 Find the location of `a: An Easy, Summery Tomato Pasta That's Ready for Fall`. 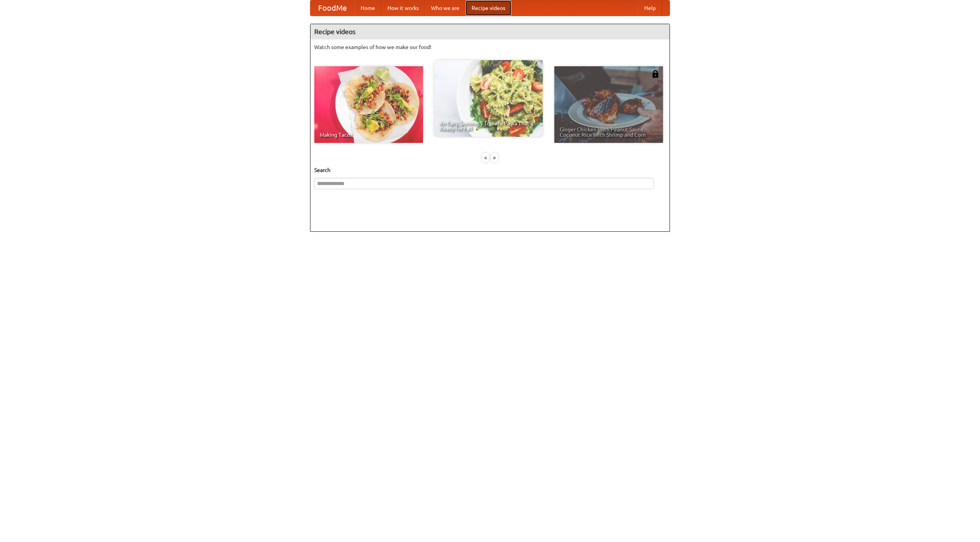

a: An Easy, Summery Tomato Pasta That's Ready for Fall is located at coordinates (489, 98).